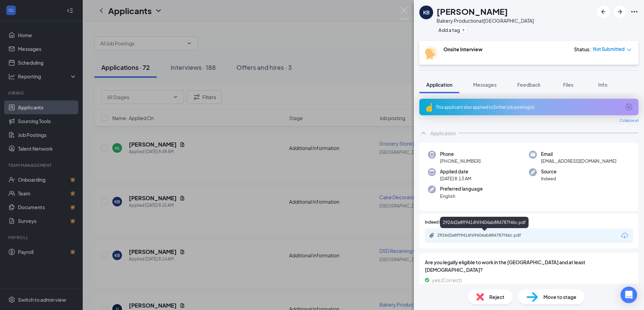 The height and width of the screenshot is (310, 644). I want to click on a: Download, so click(624, 236).